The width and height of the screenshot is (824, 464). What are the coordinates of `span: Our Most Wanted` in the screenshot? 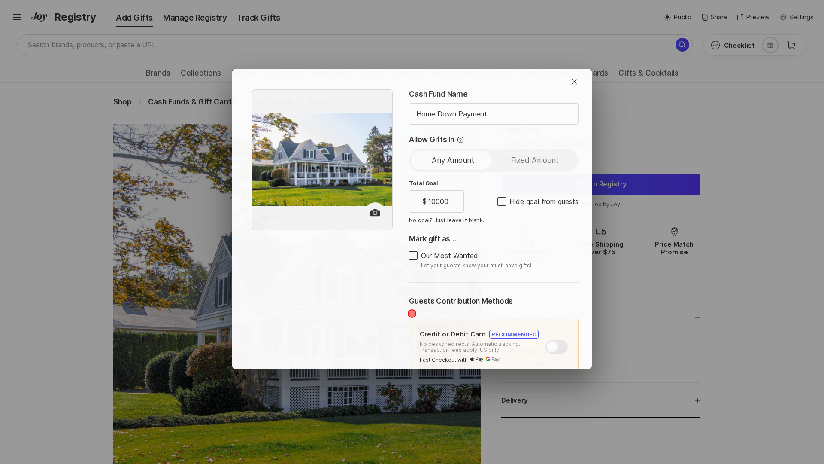 It's located at (449, 255).